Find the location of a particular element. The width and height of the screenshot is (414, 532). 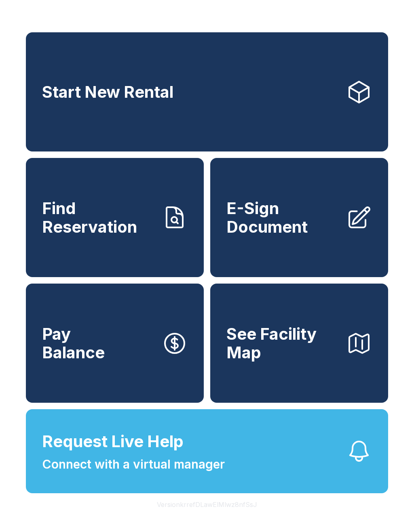

span: Request Live Help is located at coordinates (113, 441).